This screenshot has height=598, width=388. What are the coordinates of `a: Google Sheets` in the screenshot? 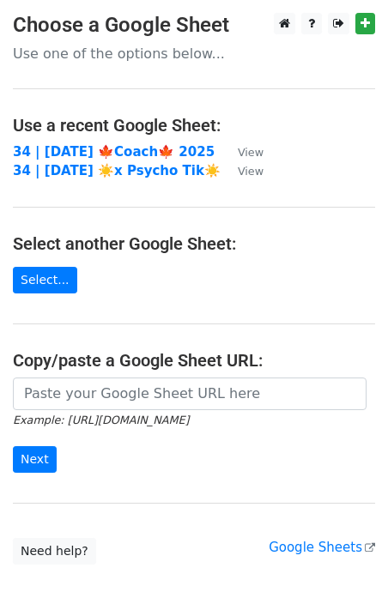 It's located at (322, 548).